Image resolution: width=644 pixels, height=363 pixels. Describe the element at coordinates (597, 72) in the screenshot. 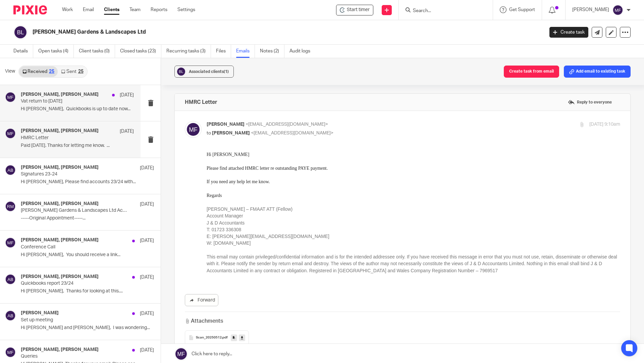

I see `button: Add email to existing task` at that location.